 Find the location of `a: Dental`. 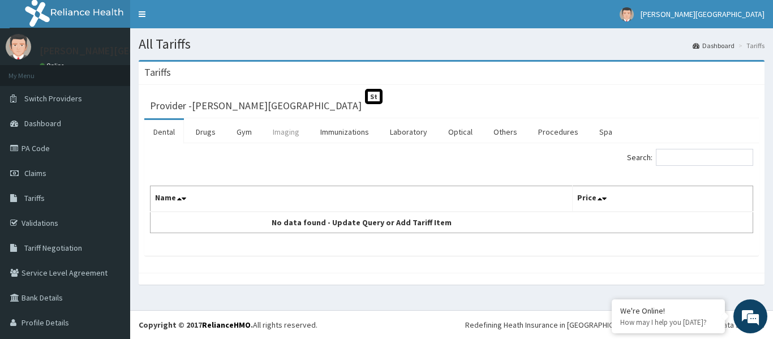

a: Dental is located at coordinates (164, 132).